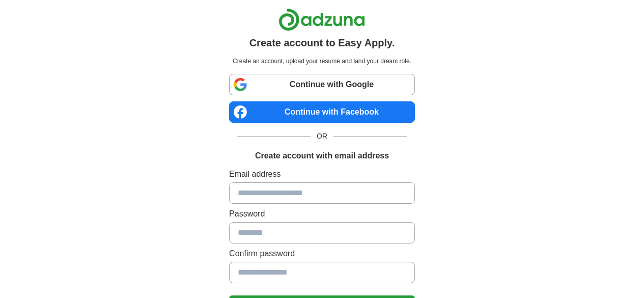 The width and height of the screenshot is (644, 298). Describe the element at coordinates (322, 112) in the screenshot. I see `a: Continue with Facebook` at that location.